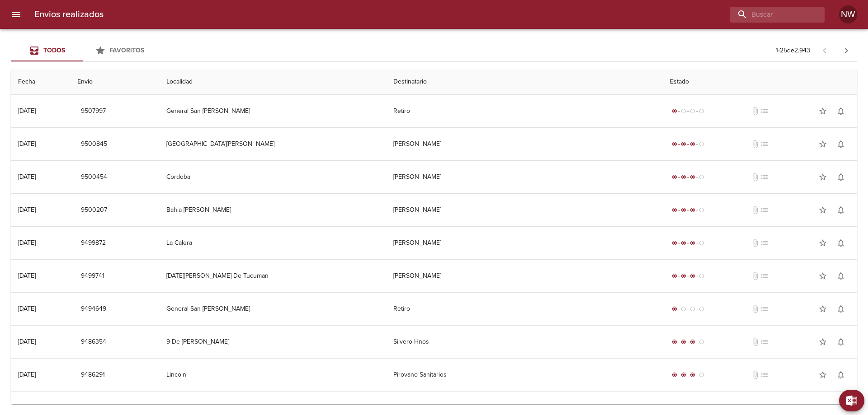 The image size is (868, 415). Describe the element at coordinates (848, 15) in the screenshot. I see `div: NW` at that location.